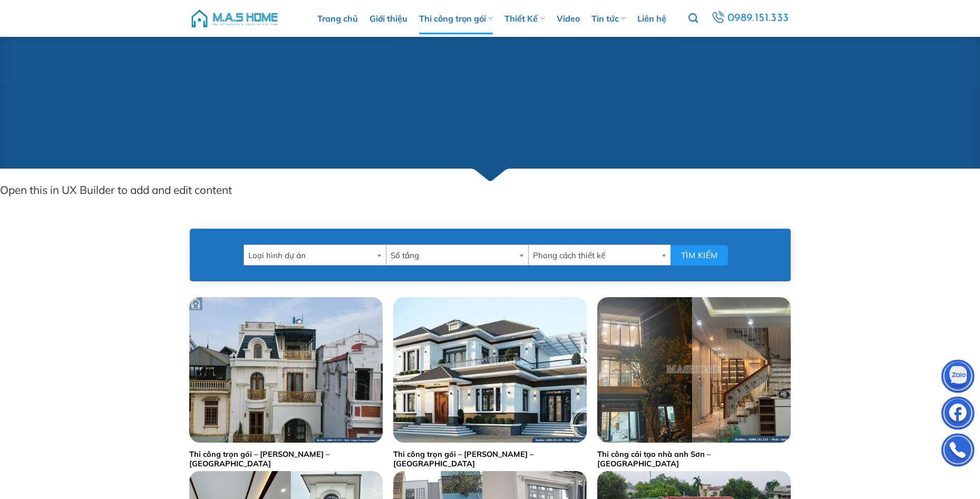 The height and width of the screenshot is (499, 980). I want to click on img: M.A.S HOME – Tổng Thầu Thiết Kế Và Xây Nhà Trọn Gói, so click(234, 18).